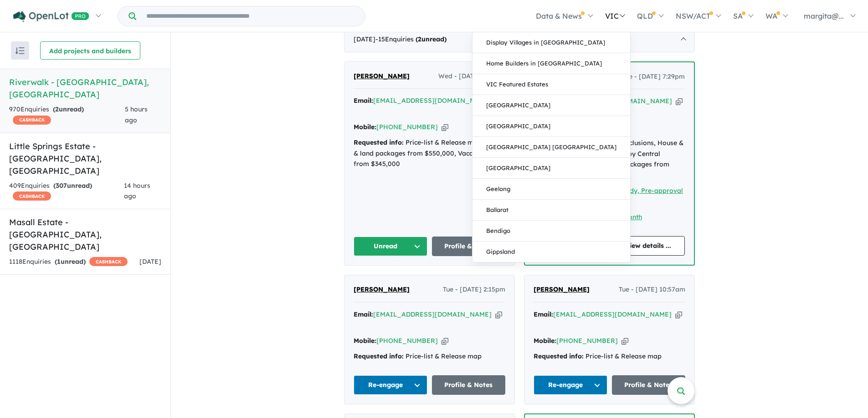 This screenshot has height=418, width=868. Describe the element at coordinates (551, 85) in the screenshot. I see `a: VIC Featured Estates` at that location.